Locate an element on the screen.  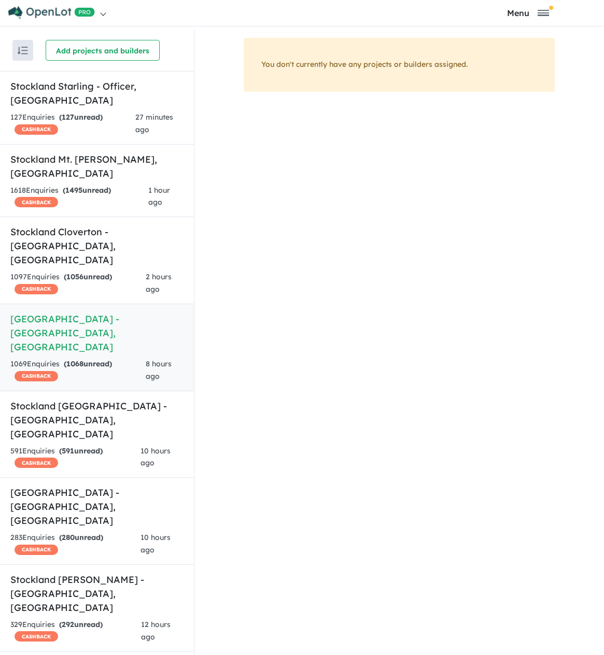
img: Openlot PRO Logo White is located at coordinates (51, 12).